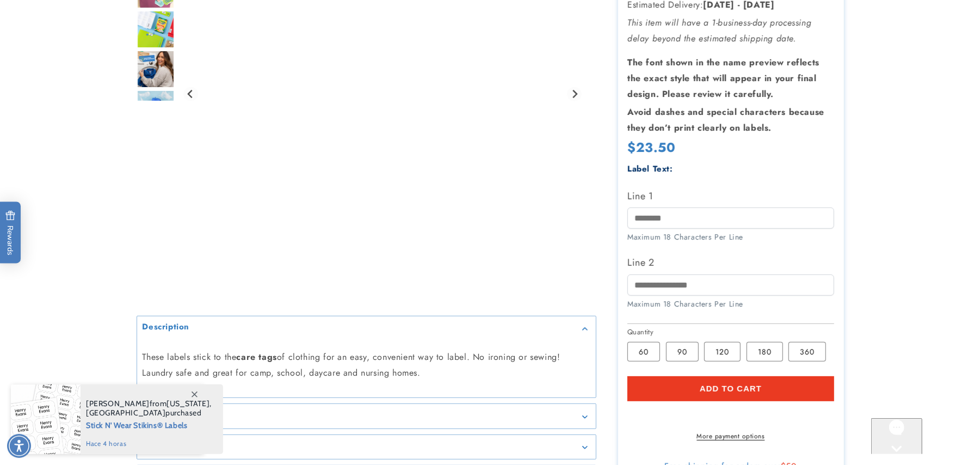  What do you see at coordinates (720, 31) in the screenshot?
I see `em: This item will have a 1-business-day processing delay beyond the estimated shipping date.` at bounding box center [720, 31].